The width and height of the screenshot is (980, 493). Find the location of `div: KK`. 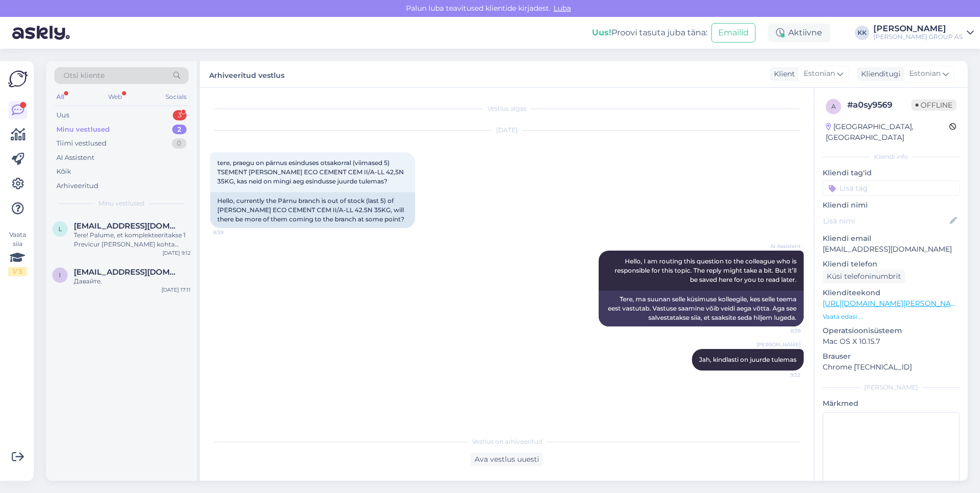

div: KK is located at coordinates (862, 32).